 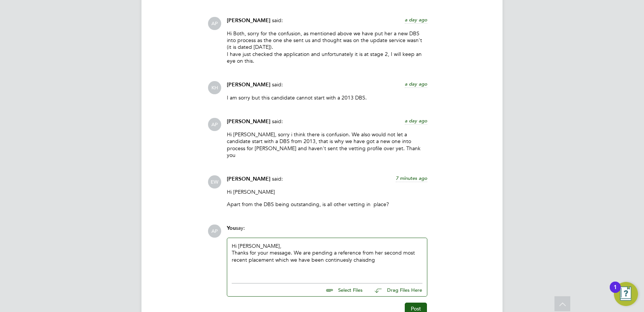 I want to click on button: Open Resource Center, 1 new notification, so click(x=626, y=294).